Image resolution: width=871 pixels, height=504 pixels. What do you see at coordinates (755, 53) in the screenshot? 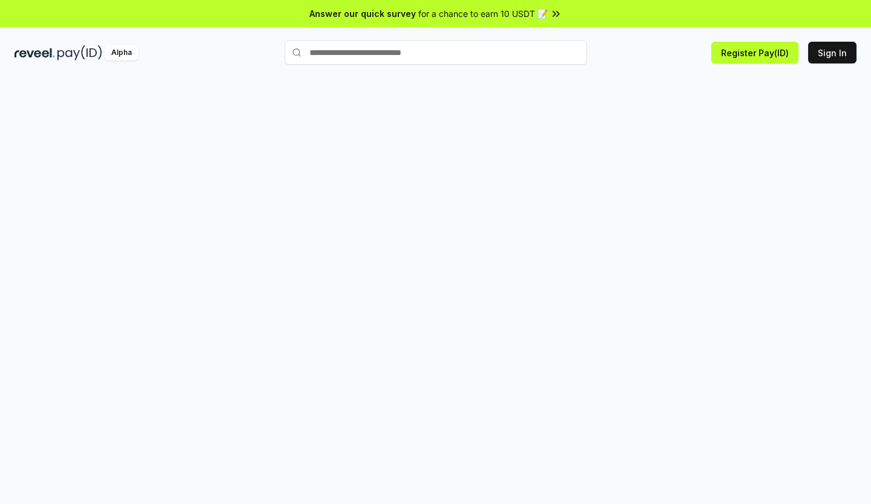
I see `button: Register Pay(ID)` at bounding box center [755, 53].